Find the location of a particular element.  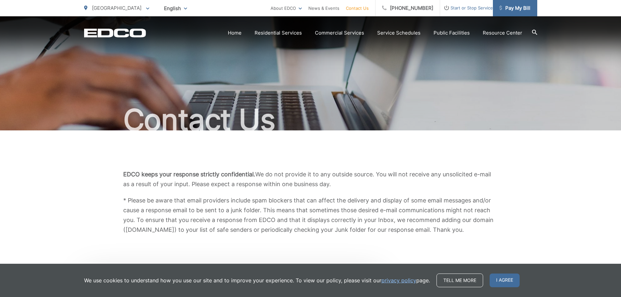

a: News & Events is located at coordinates (323, 8).